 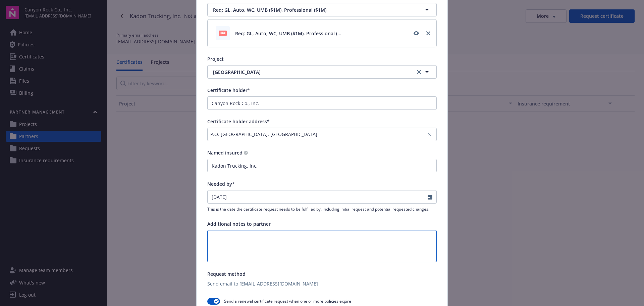 What do you see at coordinates (322, 208) in the screenshot?
I see `span: This is the date the certificate request needs to be fulfilled by, including initial request and ...` at bounding box center [322, 208].